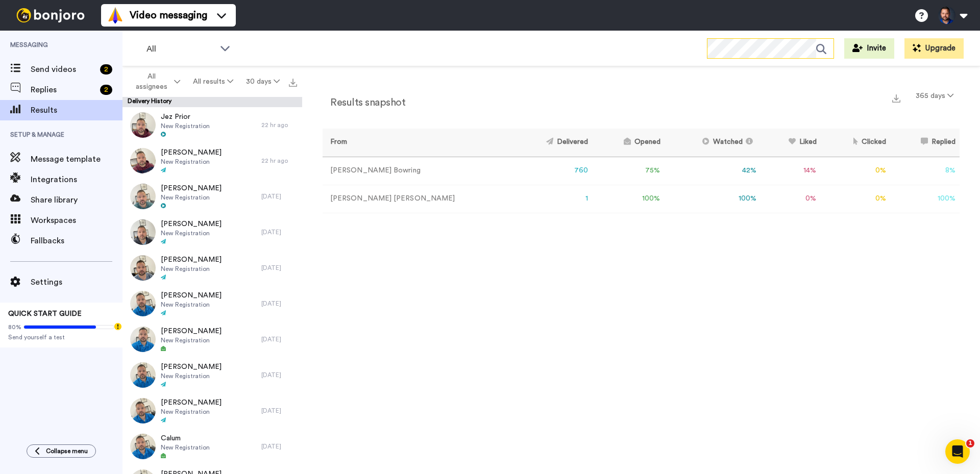 The width and height of the screenshot is (980, 474). What do you see at coordinates (628, 143) in the screenshot?
I see `th: Opened` at bounding box center [628, 143].